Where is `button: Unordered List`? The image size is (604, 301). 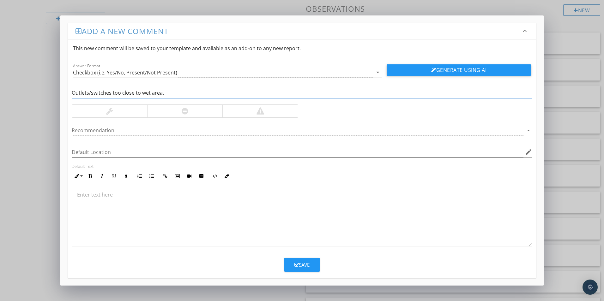
button: Unordered List is located at coordinates (152, 176).